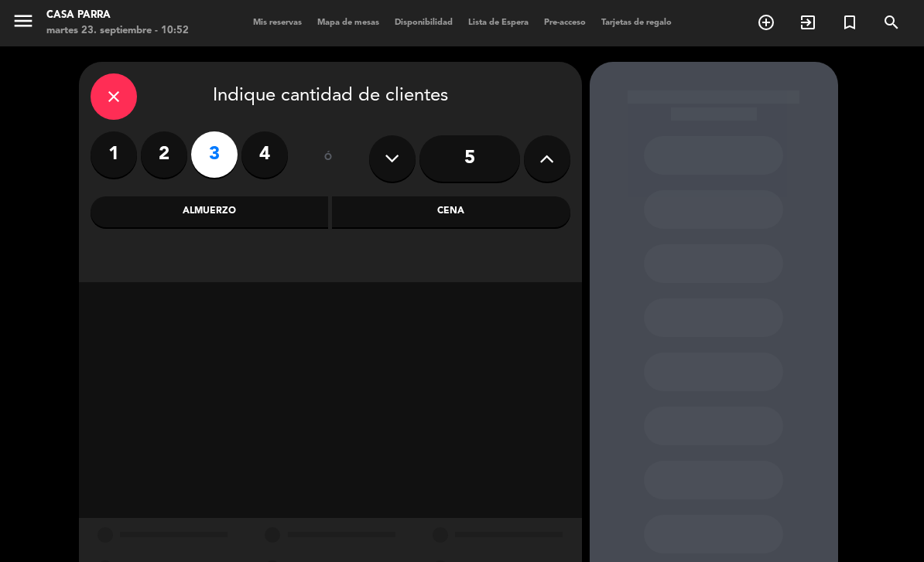 Image resolution: width=924 pixels, height=562 pixels. Describe the element at coordinates (808, 23) in the screenshot. I see `span: WALK IN` at that location.